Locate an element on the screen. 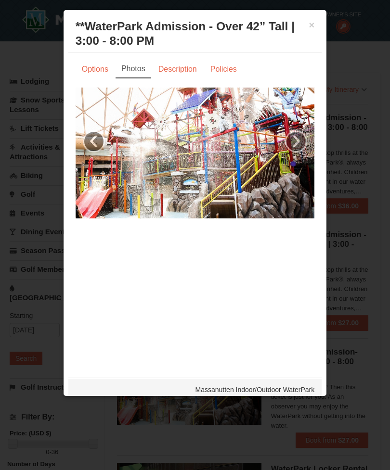  img: 6619917-1059-1d197f51.jpg is located at coordinates (195, 153).